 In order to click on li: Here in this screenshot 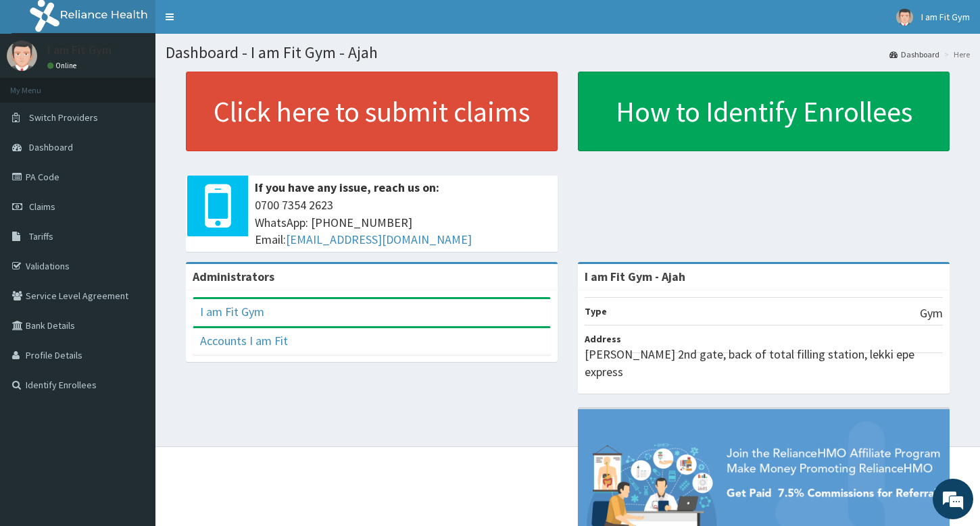, I will do `click(955, 54)`.